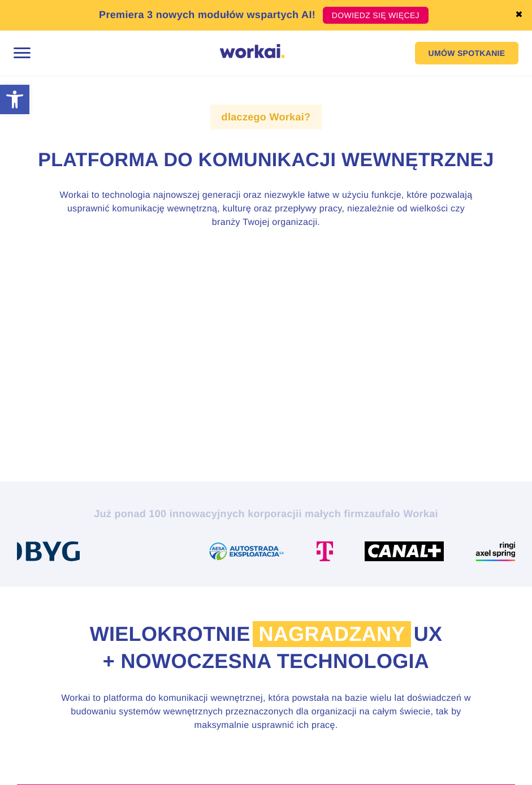  I want to click on h2: Już ponad 100 innowacyjnych korporacji zaufało Workai, so click(266, 514).